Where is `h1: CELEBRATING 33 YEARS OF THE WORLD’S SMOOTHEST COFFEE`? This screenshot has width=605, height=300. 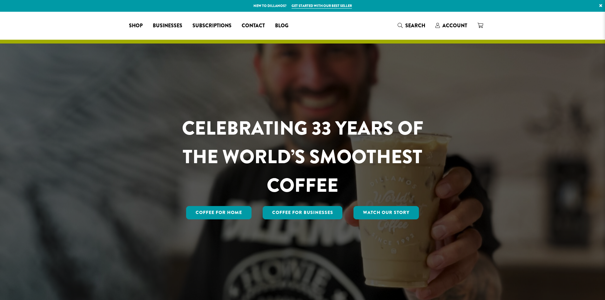
h1: CELEBRATING 33 YEARS OF THE WORLD’S SMOOTHEST COFFEE is located at coordinates (303, 157).